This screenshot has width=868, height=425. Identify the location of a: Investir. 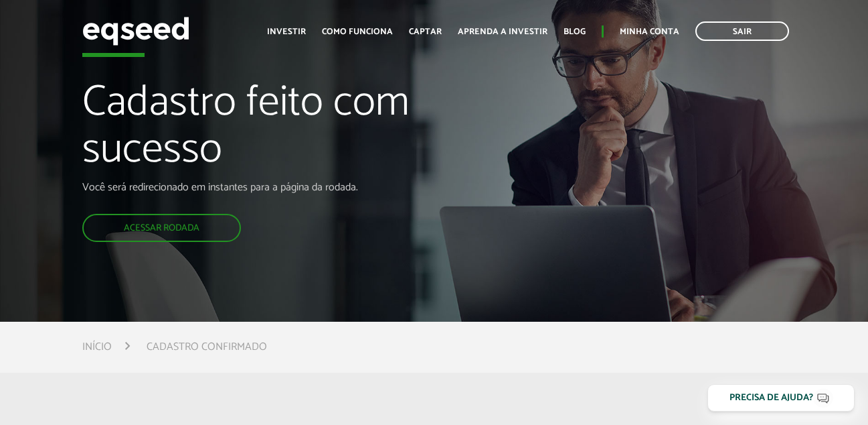
(286, 31).